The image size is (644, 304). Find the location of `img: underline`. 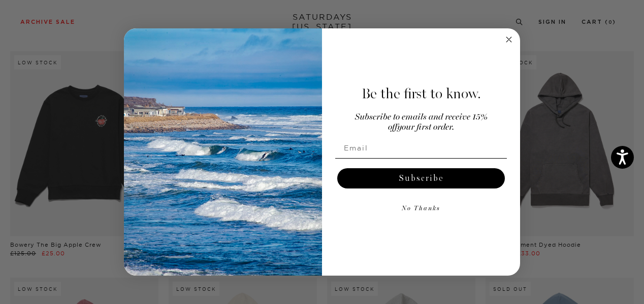

img: underline is located at coordinates (421, 159).